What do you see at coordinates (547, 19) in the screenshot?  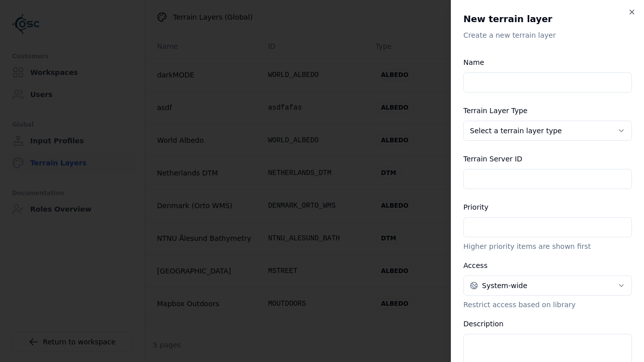 I see `h2: New terrain layer` at bounding box center [547, 19].